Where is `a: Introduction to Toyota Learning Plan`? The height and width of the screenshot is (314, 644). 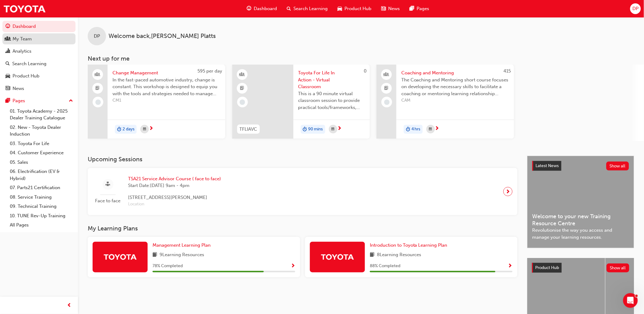
a: Introduction to Toyota Learning Plan is located at coordinates (410, 245).